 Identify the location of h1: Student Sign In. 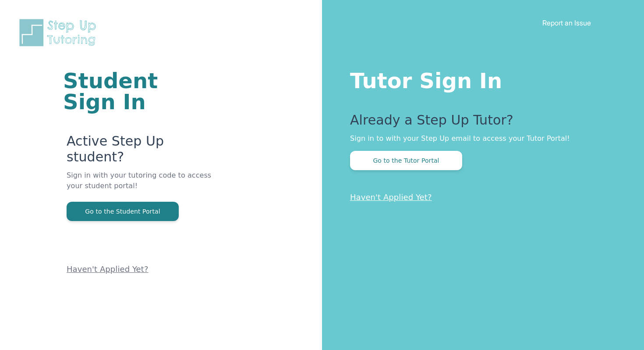
(140, 91).